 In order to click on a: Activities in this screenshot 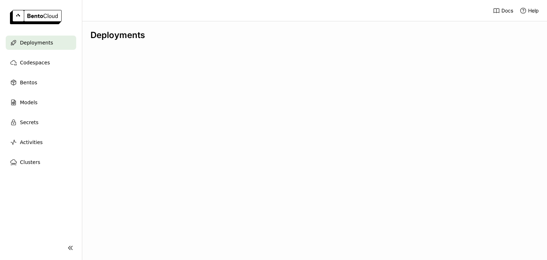, I will do `click(41, 142)`.